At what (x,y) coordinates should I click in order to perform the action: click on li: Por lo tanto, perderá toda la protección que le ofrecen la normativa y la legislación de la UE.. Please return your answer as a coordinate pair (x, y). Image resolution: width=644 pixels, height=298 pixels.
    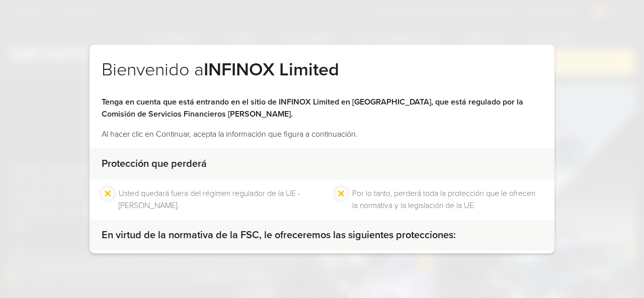
    Looking at the image, I should click on (447, 199).